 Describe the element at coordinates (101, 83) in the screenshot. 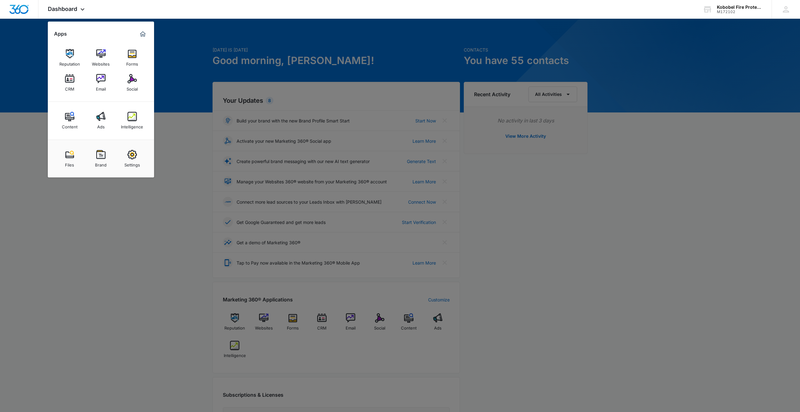

I see `a: Email` at that location.